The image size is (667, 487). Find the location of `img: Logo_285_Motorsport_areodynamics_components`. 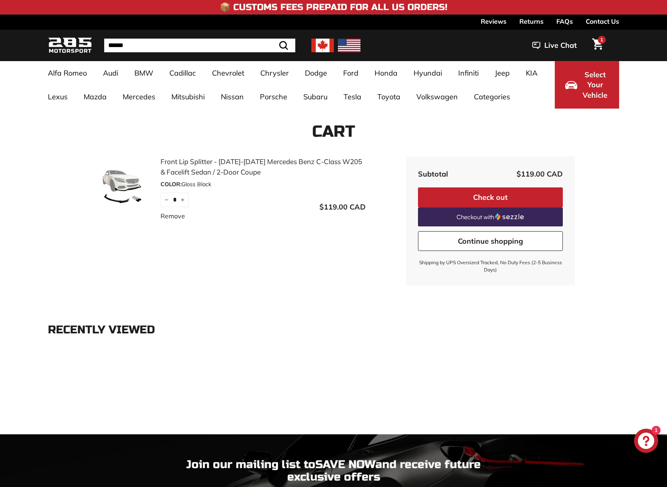

img: Logo_285_Motorsport_areodynamics_components is located at coordinates (70, 45).